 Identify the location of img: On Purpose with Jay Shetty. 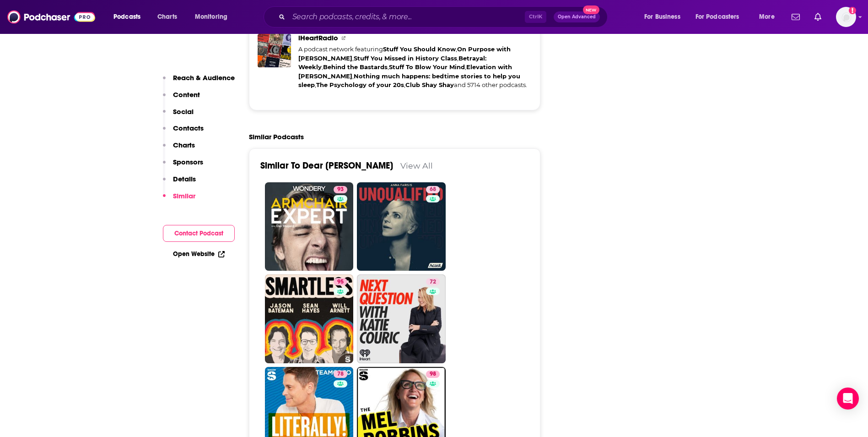
(276, 37).